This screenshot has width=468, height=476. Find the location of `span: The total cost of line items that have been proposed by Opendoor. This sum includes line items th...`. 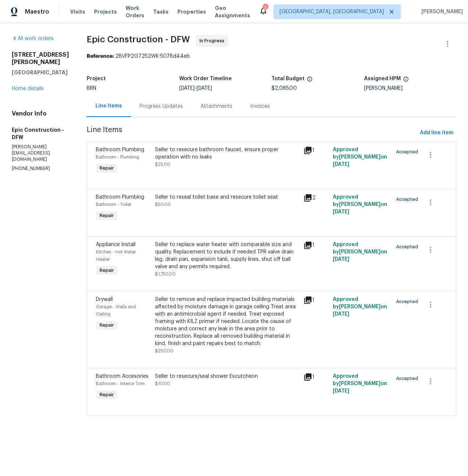

span: The total cost of line items that have been proposed by Opendoor. This sum includes line items th... is located at coordinates (310, 81).